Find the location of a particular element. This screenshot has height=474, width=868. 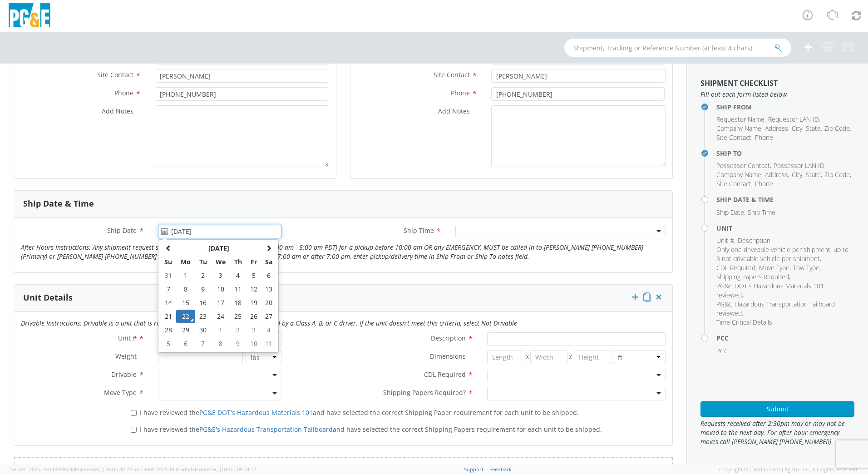

span: Previous Month is located at coordinates (169, 248).